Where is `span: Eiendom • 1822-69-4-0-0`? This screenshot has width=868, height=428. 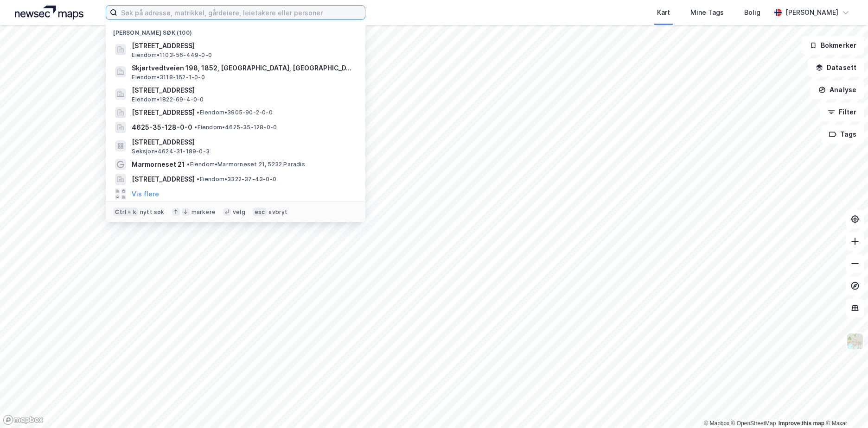
span: Eiendom • 1822-69-4-0-0 is located at coordinates (167, 100).